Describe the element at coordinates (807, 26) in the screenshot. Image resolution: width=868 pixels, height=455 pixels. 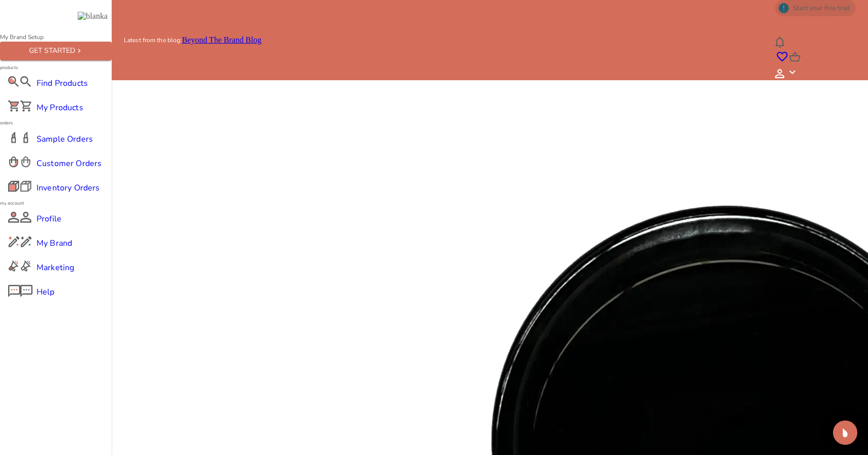
I see `div: MY TASKS 0 /3` at that location.